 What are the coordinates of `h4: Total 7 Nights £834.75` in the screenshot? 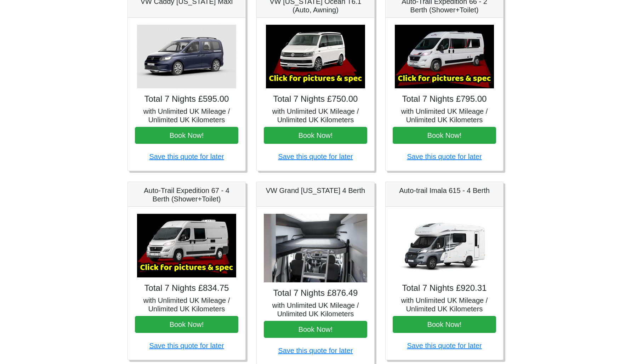 It's located at (186, 288).